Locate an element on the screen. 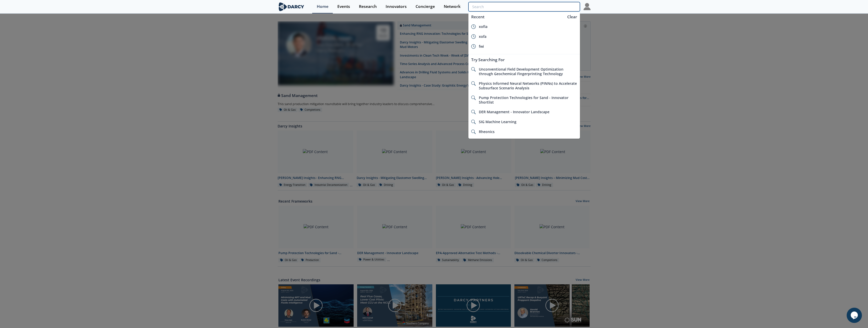 Image resolution: width=868 pixels, height=328 pixels. span: Unconventional Field Development Optimization through Geochemical Fingerprinting Technology is located at coordinates (521, 72).